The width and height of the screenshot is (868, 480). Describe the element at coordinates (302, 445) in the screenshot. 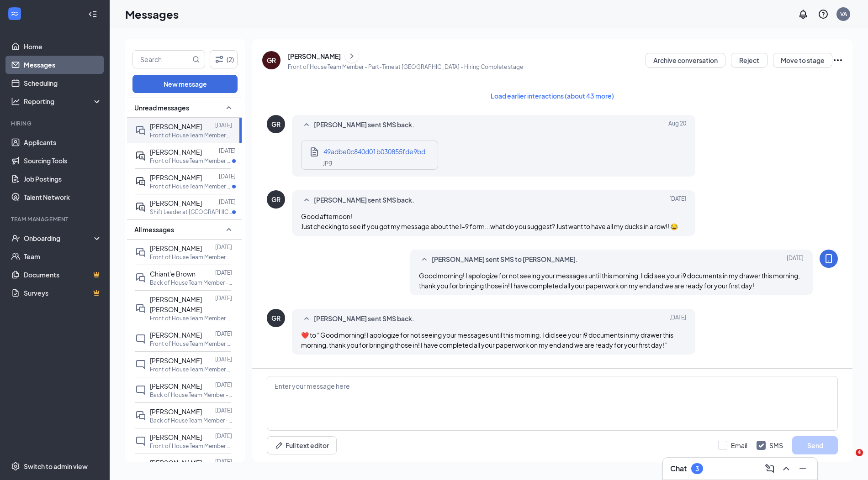

I see `button: Full text editorPen` at that location.